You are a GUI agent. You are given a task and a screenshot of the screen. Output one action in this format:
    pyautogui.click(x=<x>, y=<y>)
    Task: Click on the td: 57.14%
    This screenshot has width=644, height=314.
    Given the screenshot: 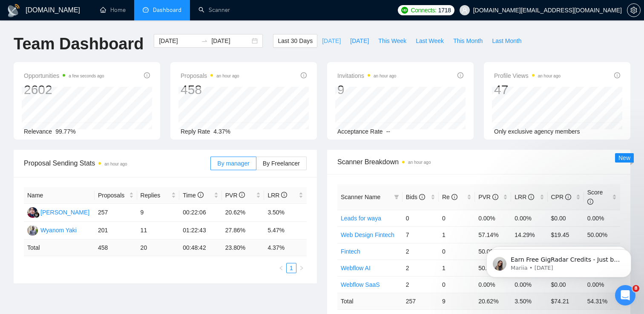 What is the action you would take?
    pyautogui.click(x=492, y=234)
    